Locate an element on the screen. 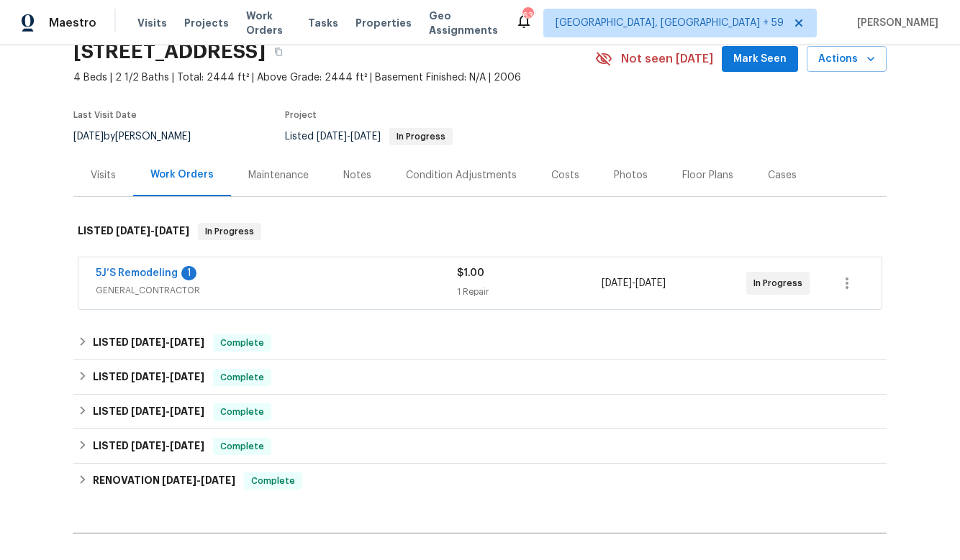 This screenshot has width=960, height=560. div: Maintenance is located at coordinates (279, 176).